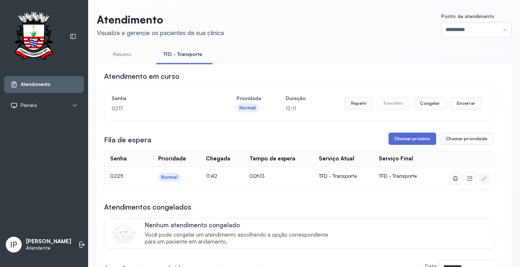  I want to click on div: Serviço Atual, so click(336, 158).